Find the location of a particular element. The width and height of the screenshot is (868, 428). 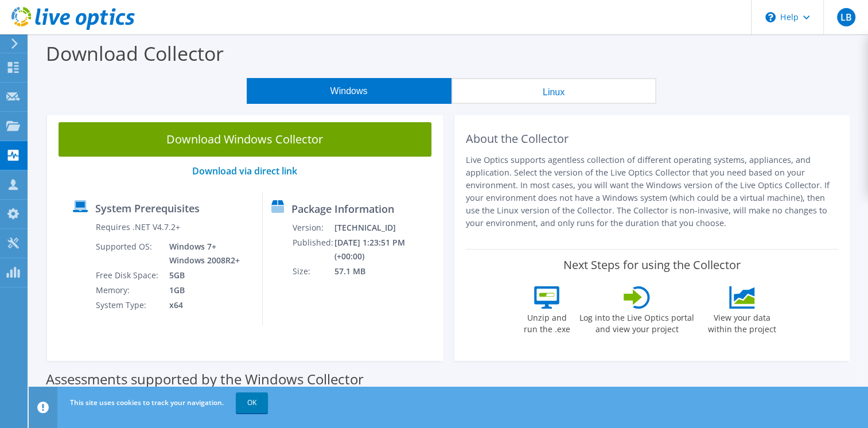

td: 5GB is located at coordinates (201, 276).